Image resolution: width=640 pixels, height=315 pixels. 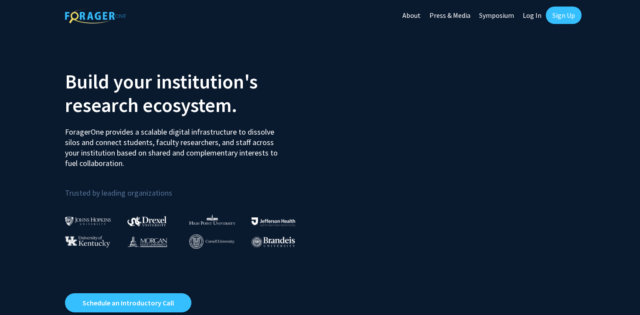 What do you see at coordinates (88, 241) in the screenshot?
I see `img: University of Kentucky` at bounding box center [88, 241].